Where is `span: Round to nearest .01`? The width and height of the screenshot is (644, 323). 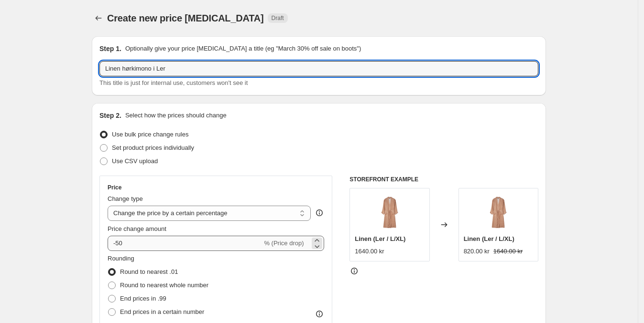 span: Round to nearest .01 is located at coordinates (149, 272).